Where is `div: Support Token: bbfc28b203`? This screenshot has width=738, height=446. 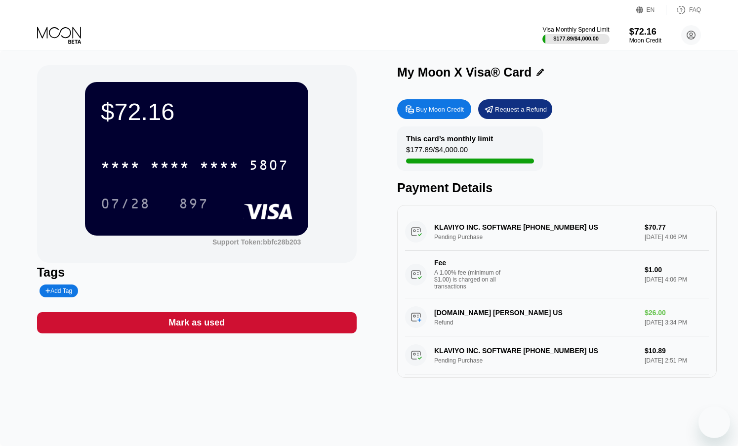
div: Support Token: bbfc28b203 is located at coordinates (256, 242).